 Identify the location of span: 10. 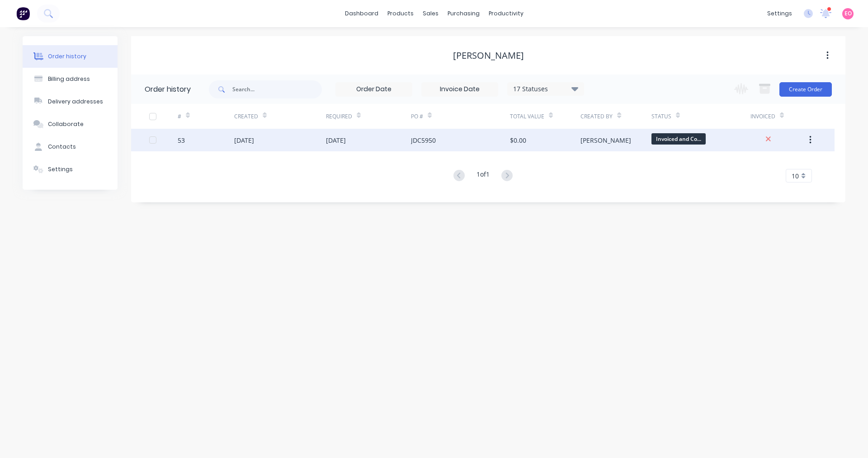
(795, 176).